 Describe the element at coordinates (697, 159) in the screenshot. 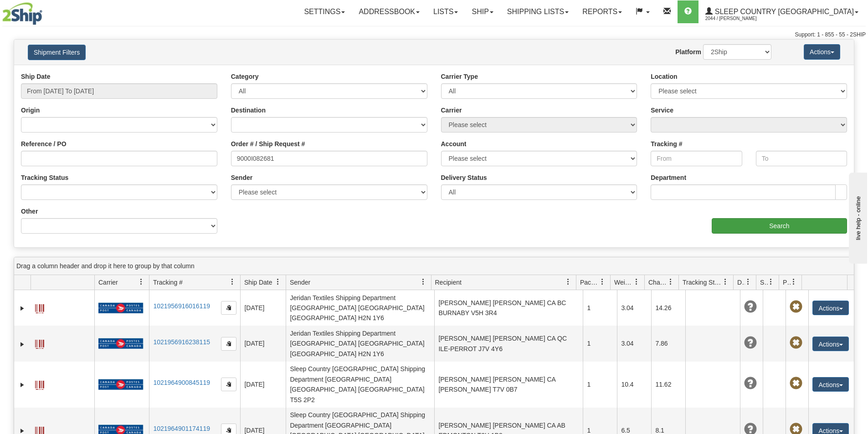

I see `input: From` at that location.